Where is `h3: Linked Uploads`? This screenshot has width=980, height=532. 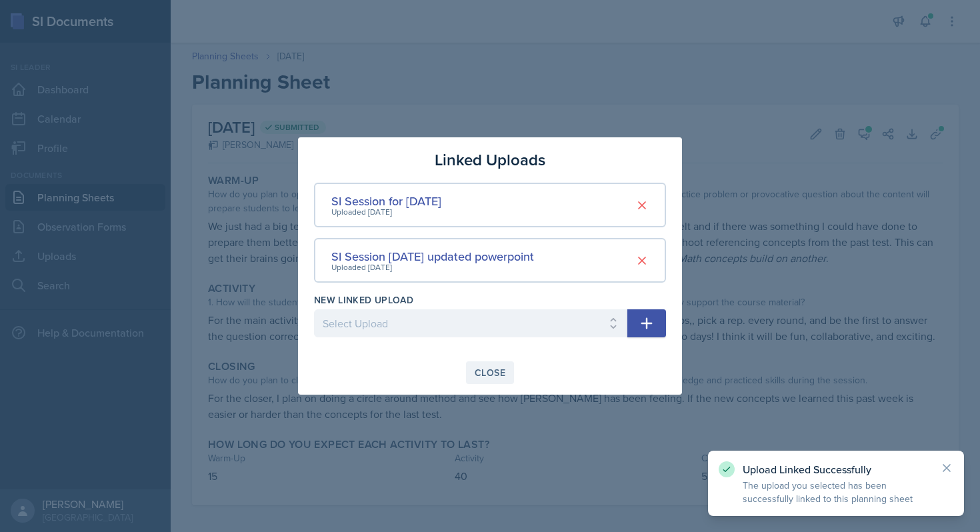 h3: Linked Uploads is located at coordinates (490, 160).